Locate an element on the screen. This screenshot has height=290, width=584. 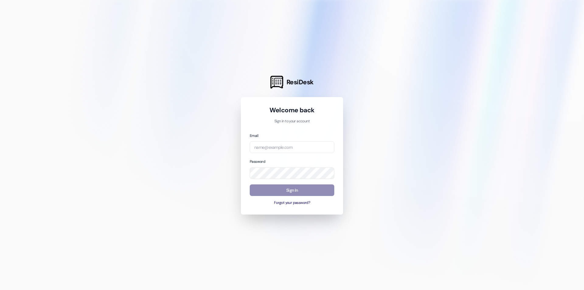
button: Sign In is located at coordinates (292, 190).